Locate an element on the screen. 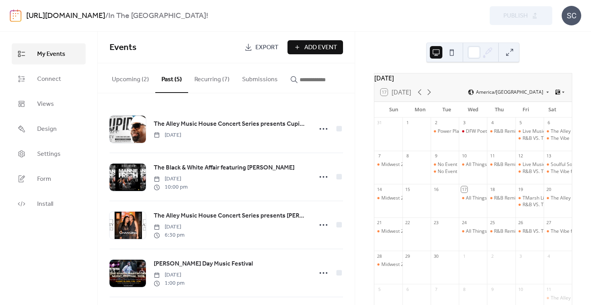 This screenshot has width=591, height=305. div: TMarsh Live at The Alley is located at coordinates (530, 198).